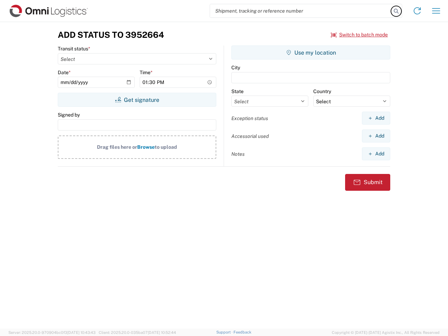 This screenshot has width=448, height=336. What do you see at coordinates (310, 52) in the screenshot?
I see `button: Use my location` at bounding box center [310, 52].